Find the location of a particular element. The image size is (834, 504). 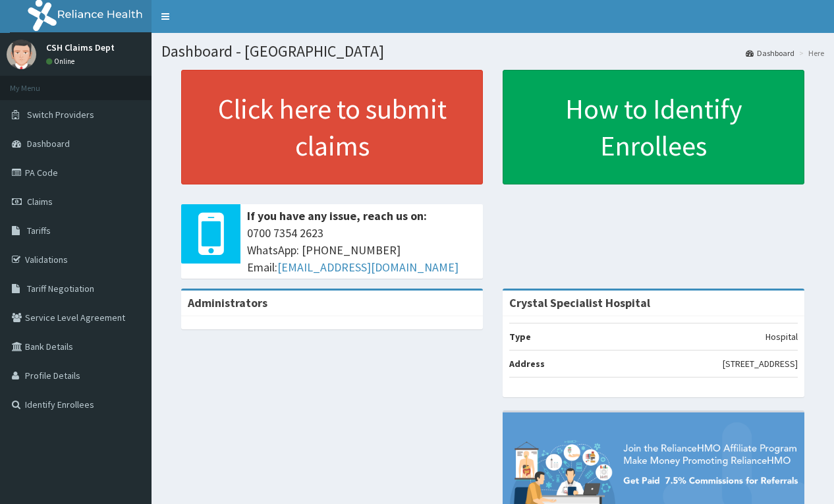

span: Tariffs is located at coordinates (39, 230).